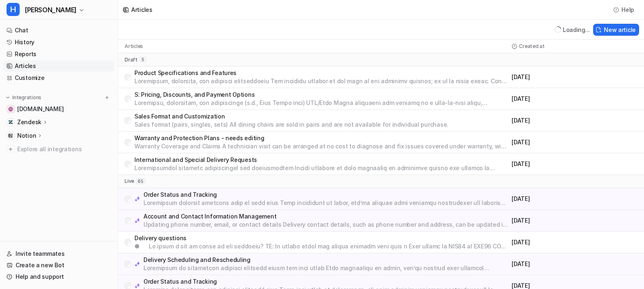 The height and width of the screenshot is (289, 644). What do you see at coordinates (616, 29) in the screenshot?
I see `button: New article` at bounding box center [616, 29].